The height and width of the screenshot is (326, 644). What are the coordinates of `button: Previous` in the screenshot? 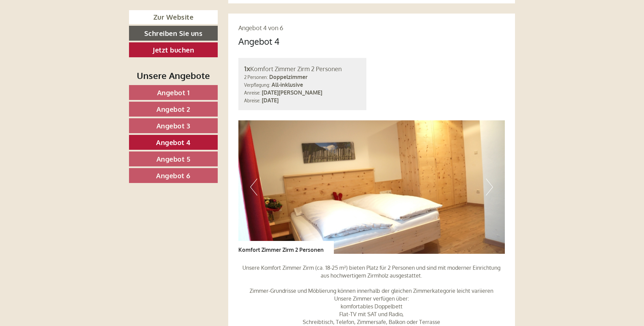 It's located at (253, 187).